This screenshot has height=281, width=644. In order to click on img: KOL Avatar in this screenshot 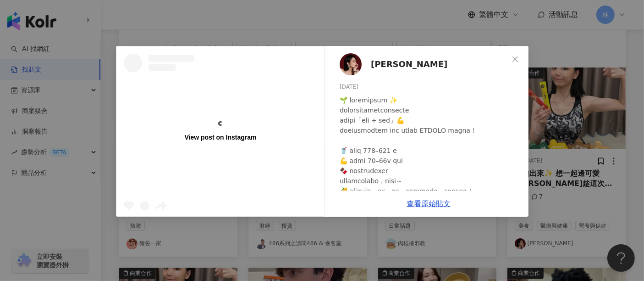, I will do `click(351, 64)`.